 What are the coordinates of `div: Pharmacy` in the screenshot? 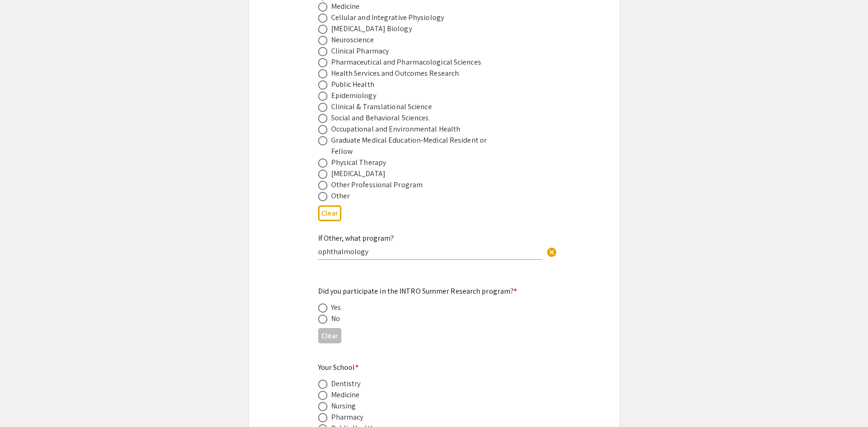 It's located at (347, 417).